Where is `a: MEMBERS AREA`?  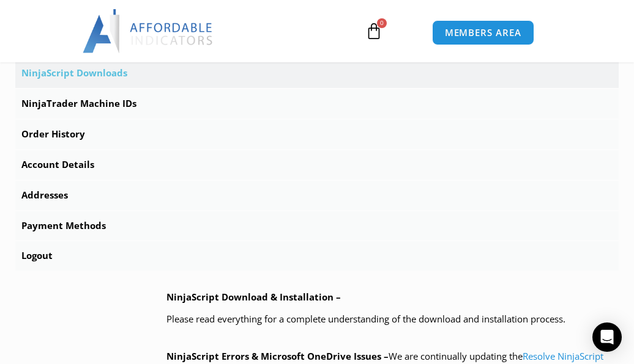 a: MEMBERS AREA is located at coordinates (483, 32).